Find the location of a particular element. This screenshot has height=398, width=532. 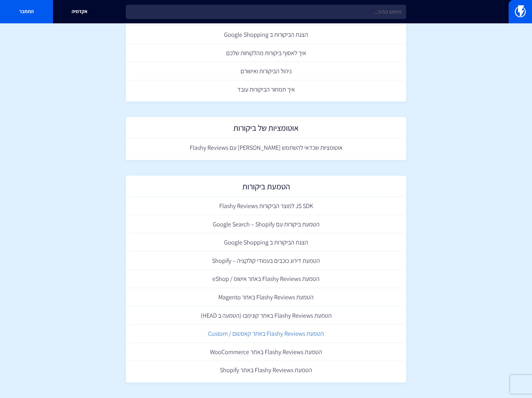

a: הטמעת ביקורות עם Google Search – Shopify is located at coordinates (266, 224).